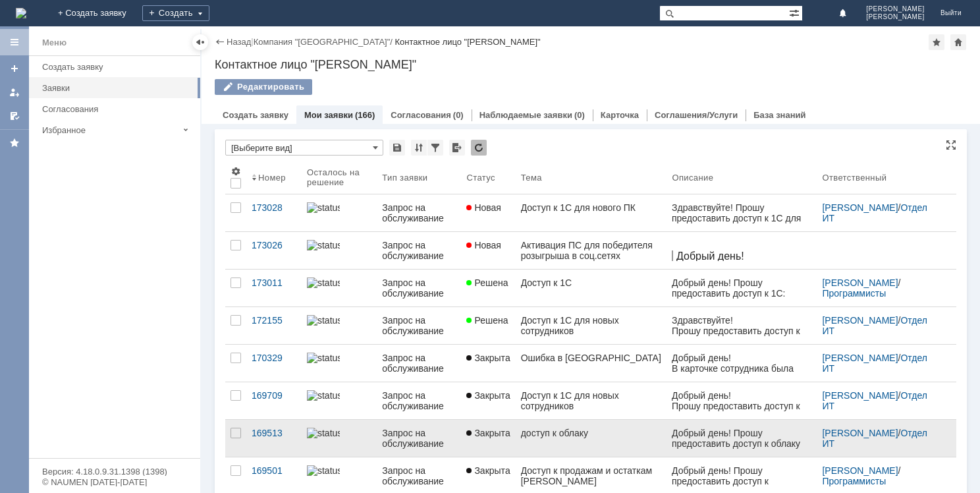 This screenshot has width=980, height=493. What do you see at coordinates (118, 109) in the screenshot?
I see `a: Согласования` at bounding box center [118, 109].